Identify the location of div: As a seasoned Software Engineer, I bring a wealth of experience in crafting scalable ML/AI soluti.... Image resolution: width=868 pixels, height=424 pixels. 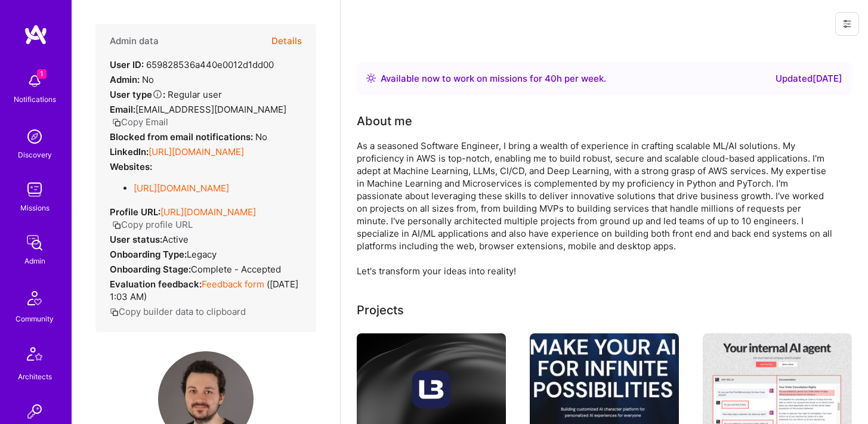
(595, 208).